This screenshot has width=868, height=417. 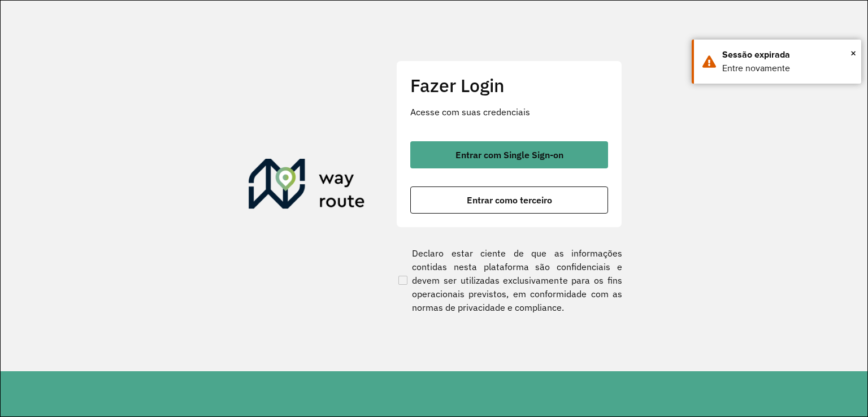 I want to click on label: Declaro estar ciente de que as informações contidas nesta plataforma são confidenciais e devem se..., so click(x=509, y=280).